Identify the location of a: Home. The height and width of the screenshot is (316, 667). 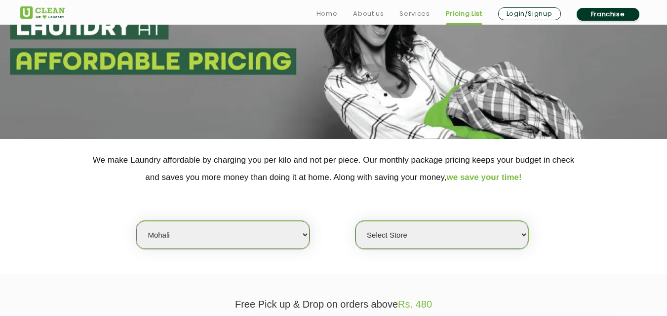
(327, 14).